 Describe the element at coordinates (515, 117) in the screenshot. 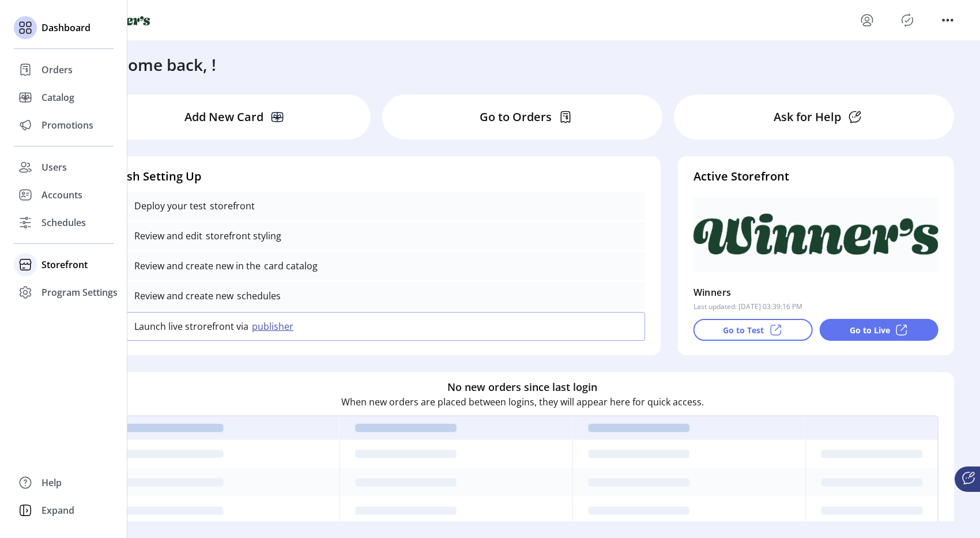

I see `p: Go to Orders` at that location.